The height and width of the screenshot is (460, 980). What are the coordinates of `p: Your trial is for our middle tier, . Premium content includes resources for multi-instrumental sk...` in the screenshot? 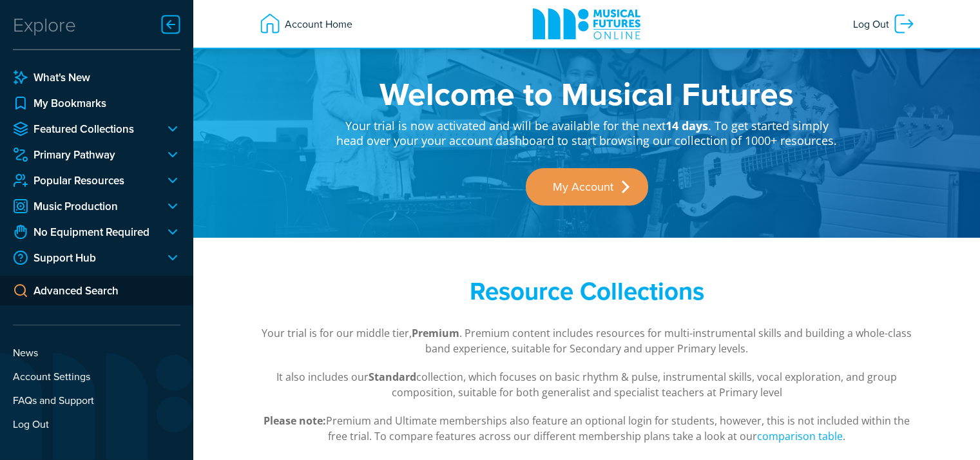 It's located at (587, 341).